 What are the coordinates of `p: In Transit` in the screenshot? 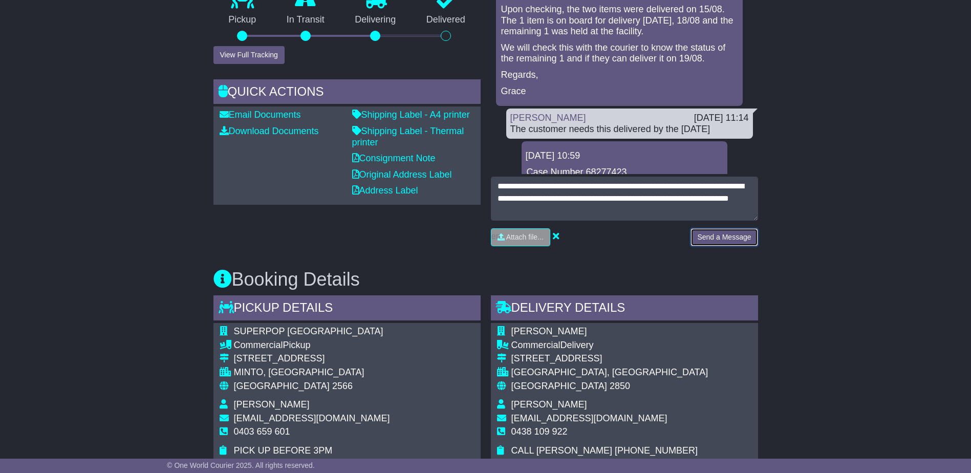 It's located at (306, 20).